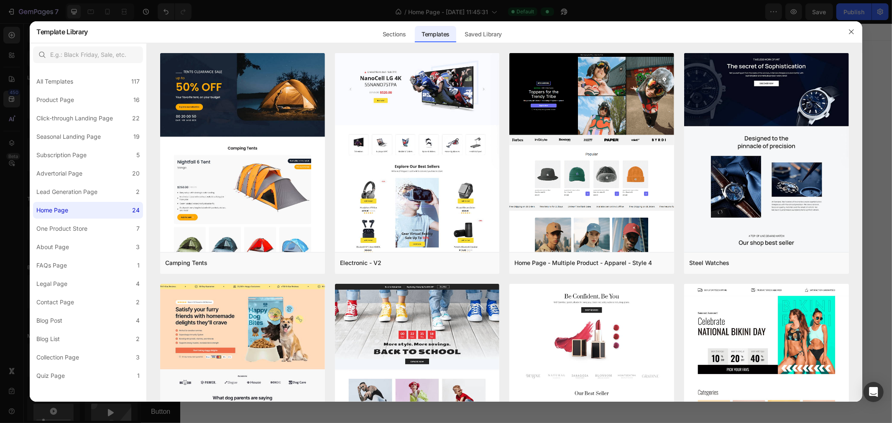 This screenshot has height=423, width=892. I want to click on div: 20, so click(136, 174).